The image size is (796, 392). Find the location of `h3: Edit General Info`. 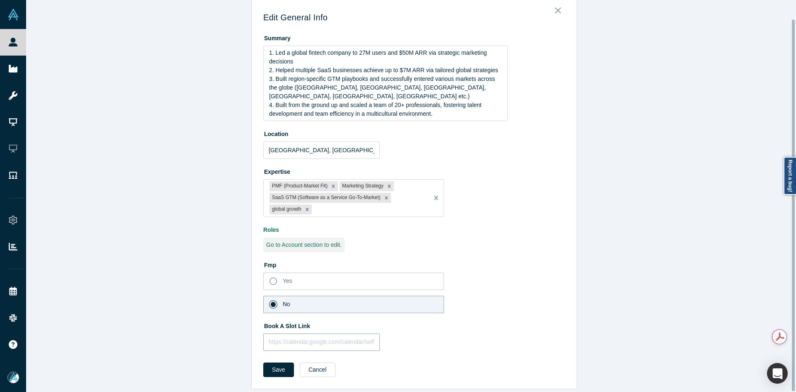

h3: Edit General Info is located at coordinates (414, 17).